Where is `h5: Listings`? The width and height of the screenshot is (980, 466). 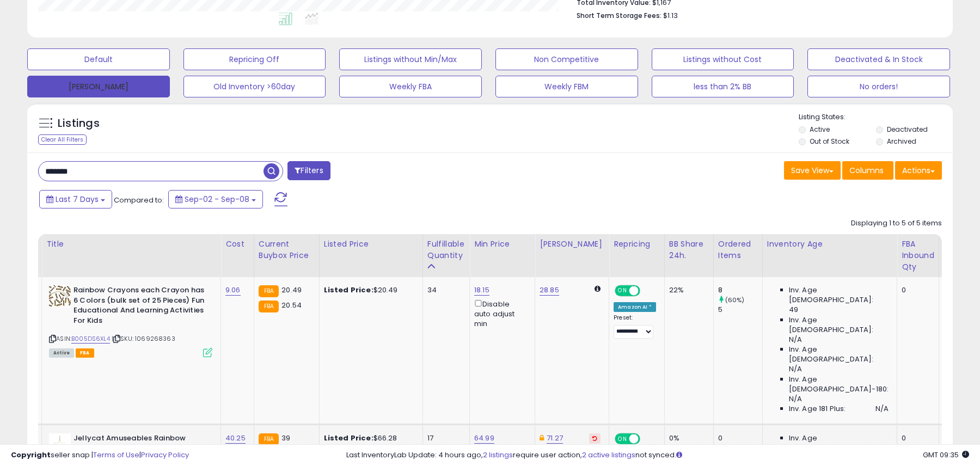 h5: Listings is located at coordinates (78, 124).